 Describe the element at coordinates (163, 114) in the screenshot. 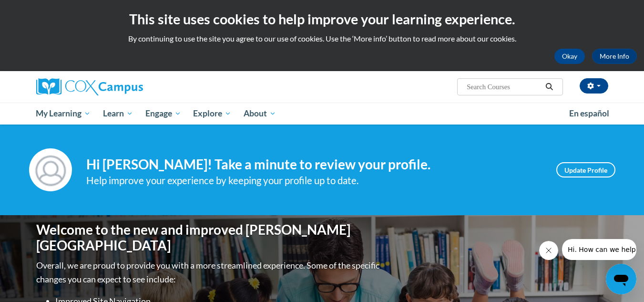

I see `span: Engage` at that location.